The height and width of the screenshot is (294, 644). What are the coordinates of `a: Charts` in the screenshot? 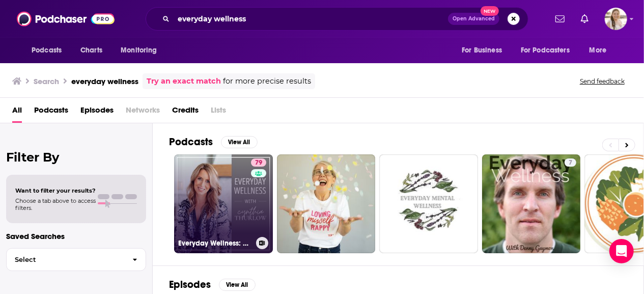 It's located at (91, 50).